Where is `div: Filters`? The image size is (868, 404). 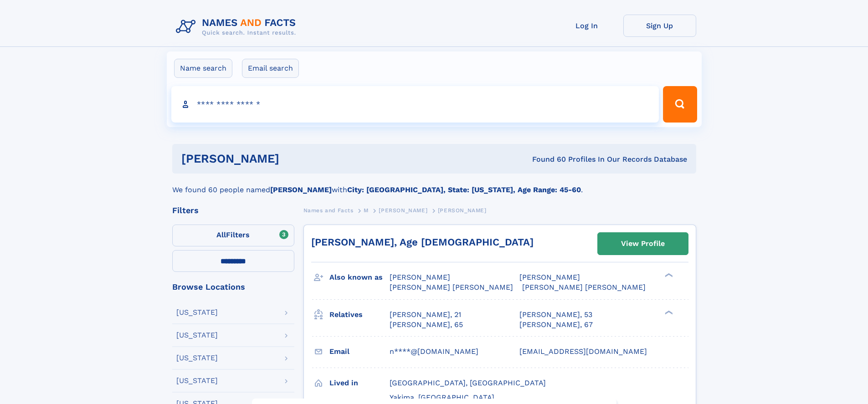
div: Filters is located at coordinates (233, 211).